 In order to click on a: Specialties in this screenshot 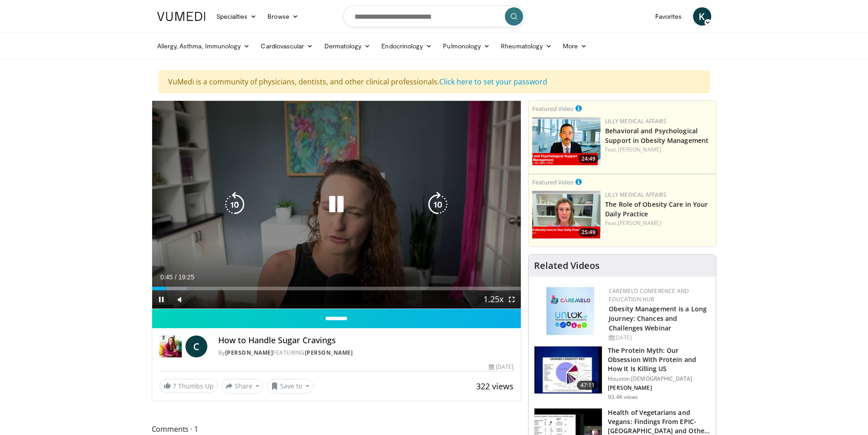, I will do `click(237, 16)`.